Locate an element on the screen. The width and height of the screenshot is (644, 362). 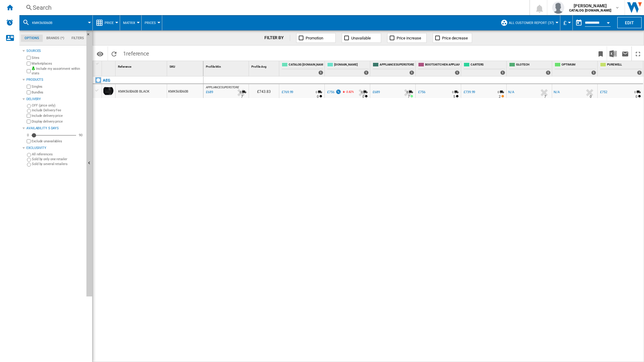
div: £689 is located at coordinates (376, 92).